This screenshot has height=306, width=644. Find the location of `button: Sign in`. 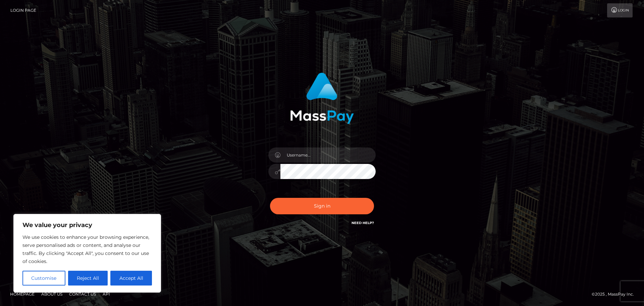

button: Sign in is located at coordinates (322, 206).